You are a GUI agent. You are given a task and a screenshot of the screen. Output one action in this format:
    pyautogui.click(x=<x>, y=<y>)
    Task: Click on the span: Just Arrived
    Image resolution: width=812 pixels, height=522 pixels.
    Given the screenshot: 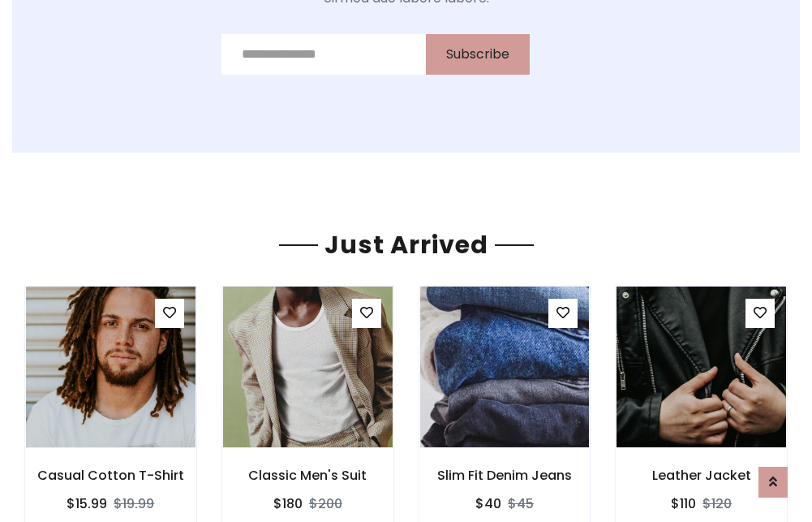 What is the action you would take?
    pyautogui.click(x=406, y=244)
    